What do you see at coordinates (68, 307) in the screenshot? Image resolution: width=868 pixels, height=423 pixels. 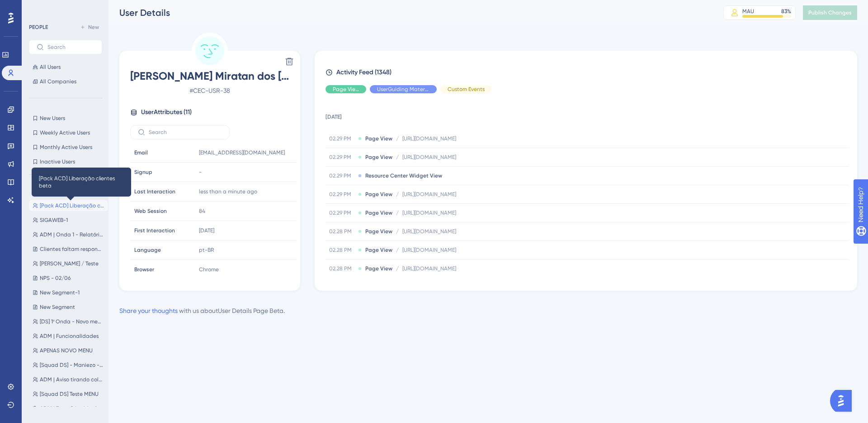 I see `button: New Segment` at bounding box center [68, 307].